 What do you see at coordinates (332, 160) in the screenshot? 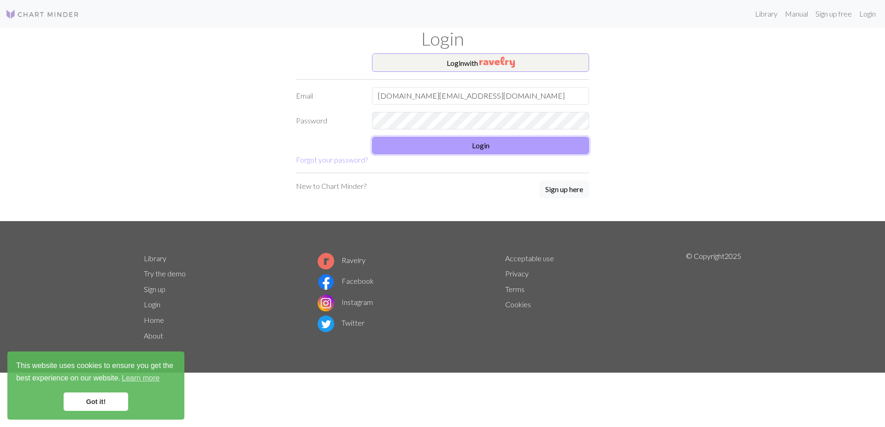
I see `a: Forgot your password?` at bounding box center [332, 160].